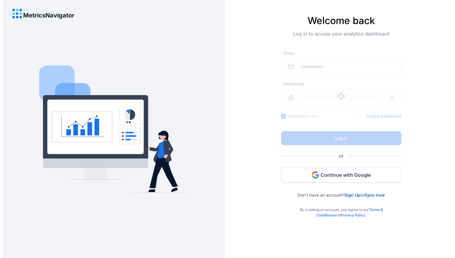  Describe the element at coordinates (341, 21) in the screenshot. I see `h4: Welcome back` at that location.